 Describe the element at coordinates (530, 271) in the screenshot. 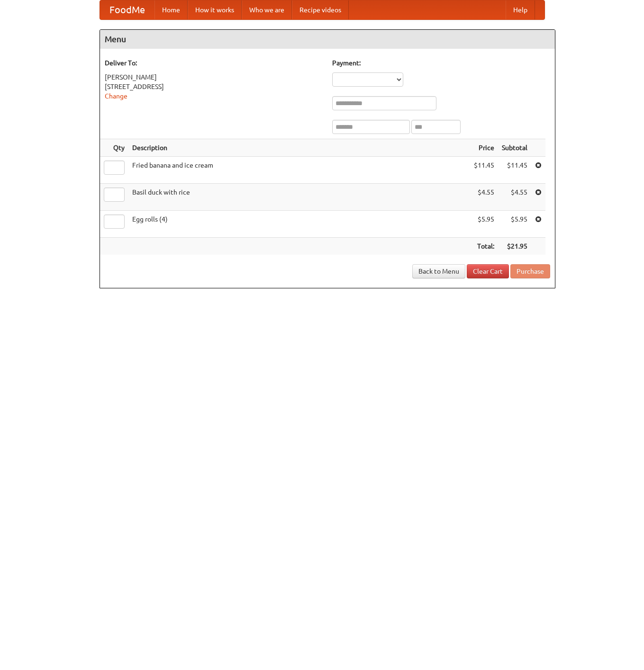

I see `button: Purchase` at that location.